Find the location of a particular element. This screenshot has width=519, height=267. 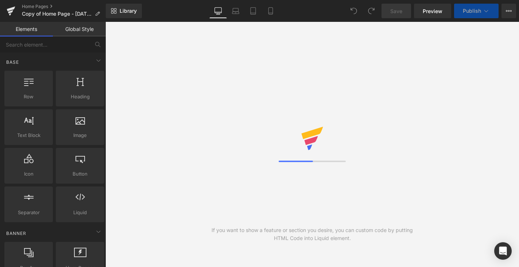

span: Image is located at coordinates (80, 135).